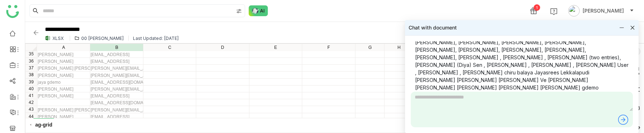 Image resolution: width=644 pixels, height=133 pixels. Describe the element at coordinates (36, 33) in the screenshot. I see `img: back` at that location.